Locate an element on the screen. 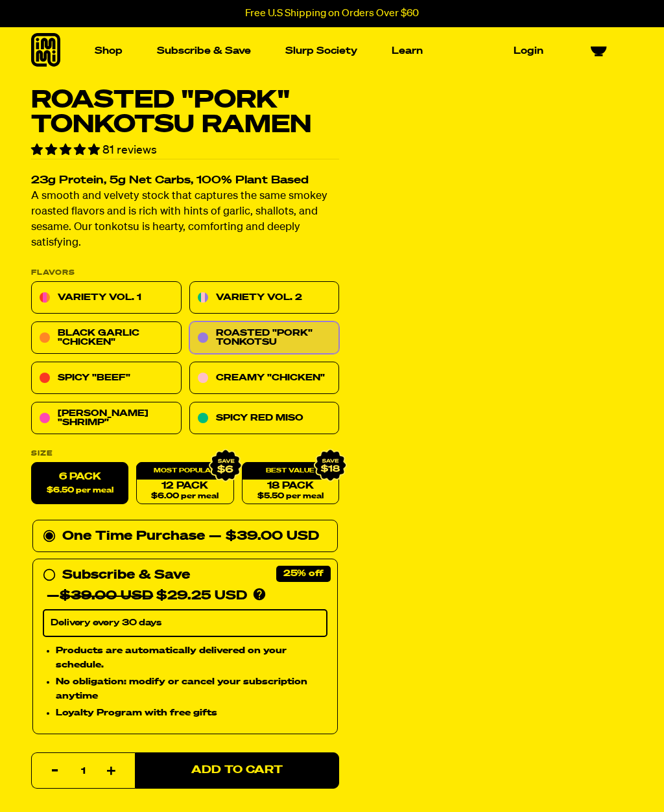 The height and width of the screenshot is (812, 664). label: Size is located at coordinates (185, 454).